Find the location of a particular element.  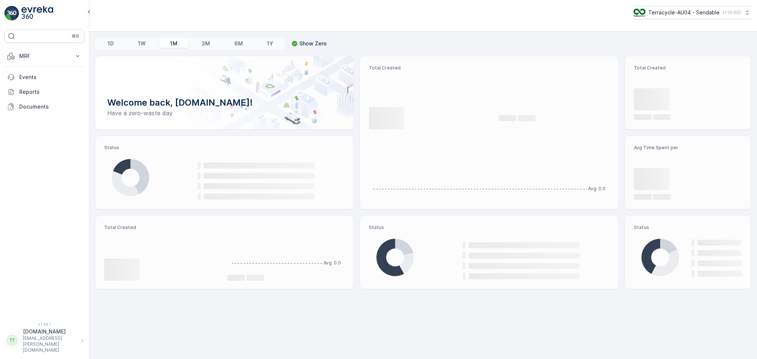

span: v 1.48.1 is located at coordinates (44, 325).